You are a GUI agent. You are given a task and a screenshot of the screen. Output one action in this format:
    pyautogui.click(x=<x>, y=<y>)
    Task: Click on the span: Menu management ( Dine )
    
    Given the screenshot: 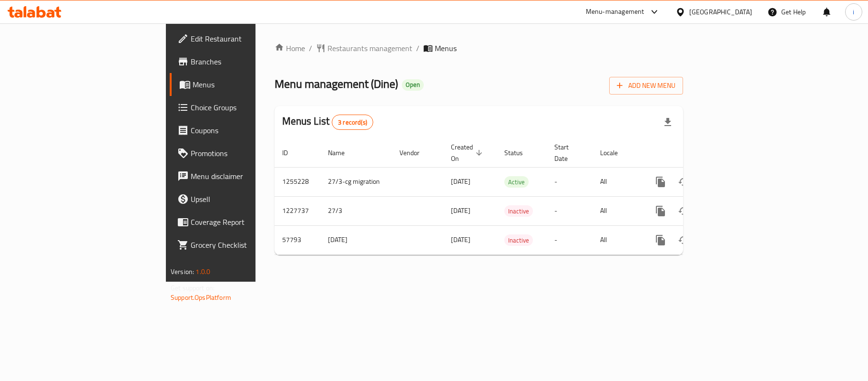 What is the action you would take?
    pyautogui.click(x=336, y=84)
    